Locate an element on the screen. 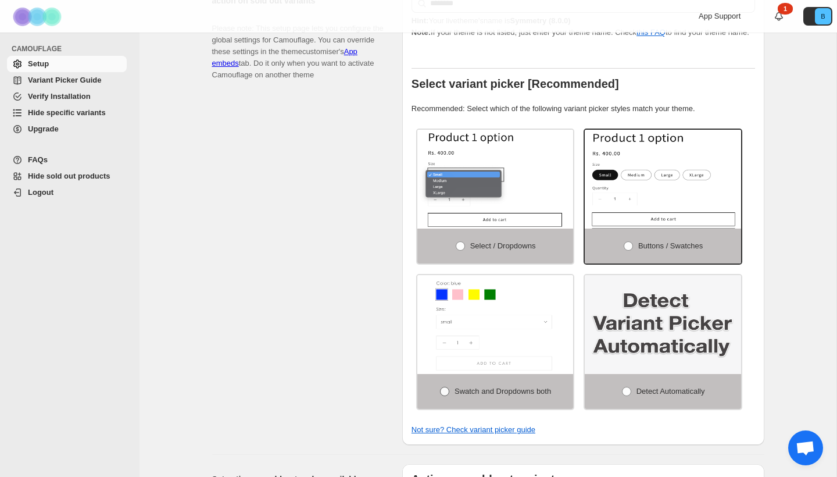  a: 1 is located at coordinates (779, 16).